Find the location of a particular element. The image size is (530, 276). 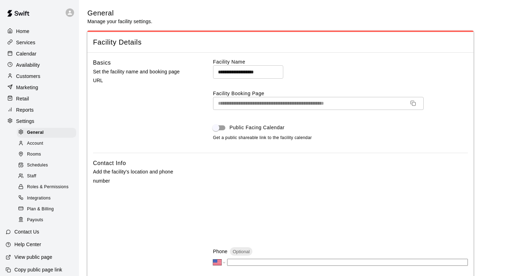

label: Facility Name is located at coordinates (340, 62).